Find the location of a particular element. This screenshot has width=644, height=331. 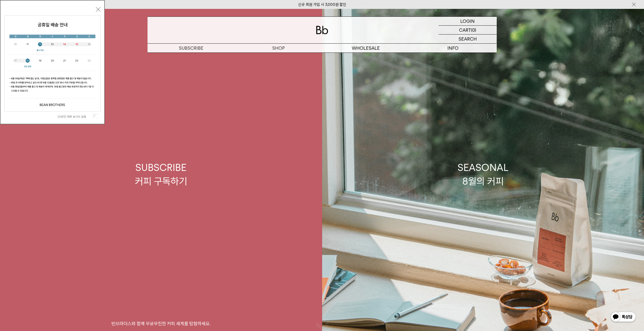

p: SUBSCRIBE is located at coordinates (191, 48).